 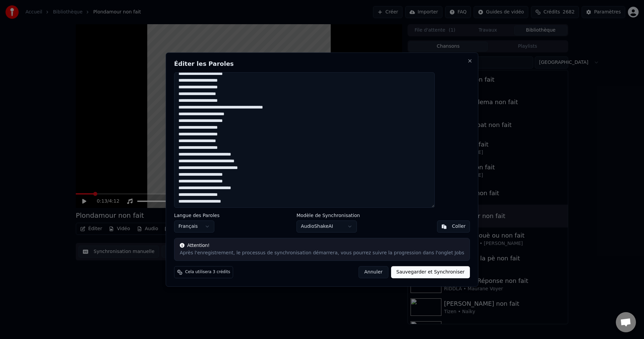 I want to click on div: Coller, so click(x=459, y=226).